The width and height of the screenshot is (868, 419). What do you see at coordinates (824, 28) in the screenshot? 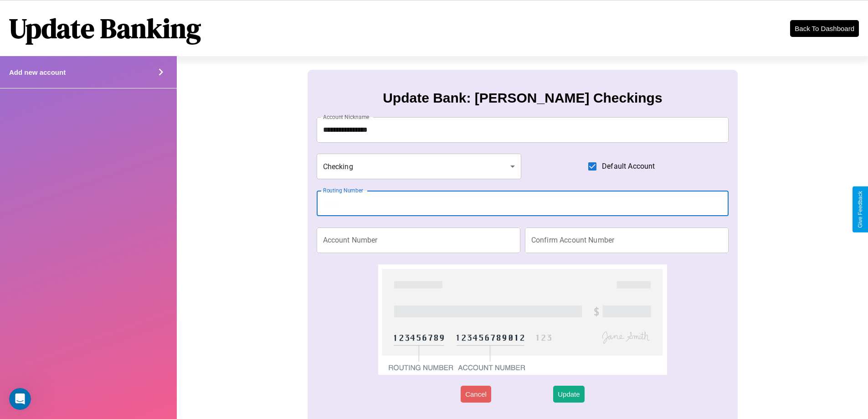
I see `button: Back To Dashboard` at bounding box center [824, 28].